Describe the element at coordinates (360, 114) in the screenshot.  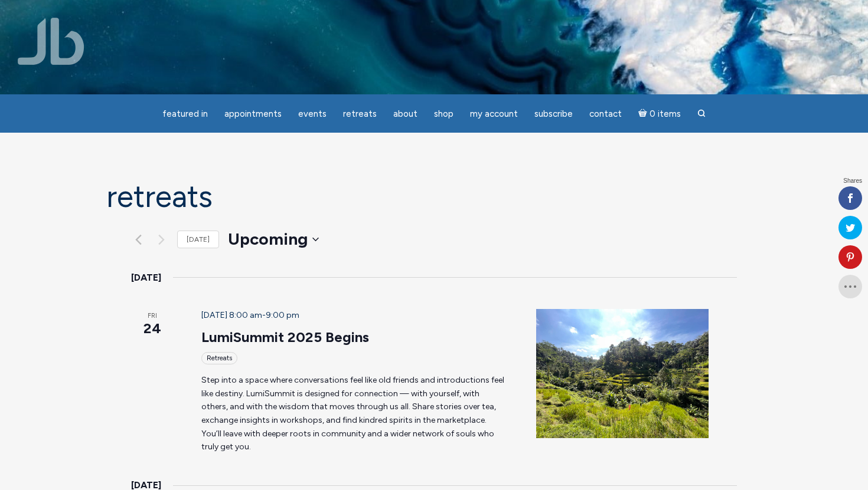
I see `a: Retreats` at that location.